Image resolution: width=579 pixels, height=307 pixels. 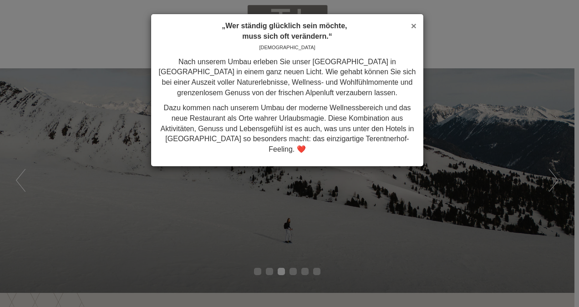 I want to click on strong: „Wer ständig glücklich sein möchte,, so click(x=284, y=25).